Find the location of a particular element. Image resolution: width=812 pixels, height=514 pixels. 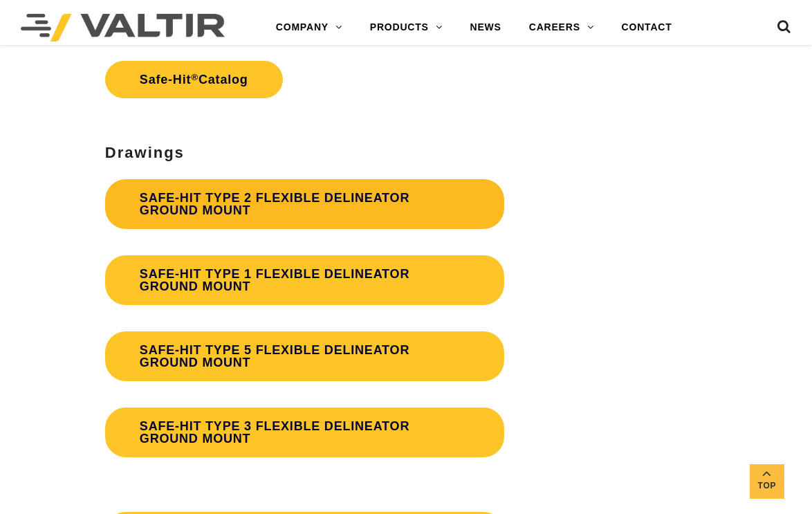

strong: Drawings is located at coordinates (145, 152).